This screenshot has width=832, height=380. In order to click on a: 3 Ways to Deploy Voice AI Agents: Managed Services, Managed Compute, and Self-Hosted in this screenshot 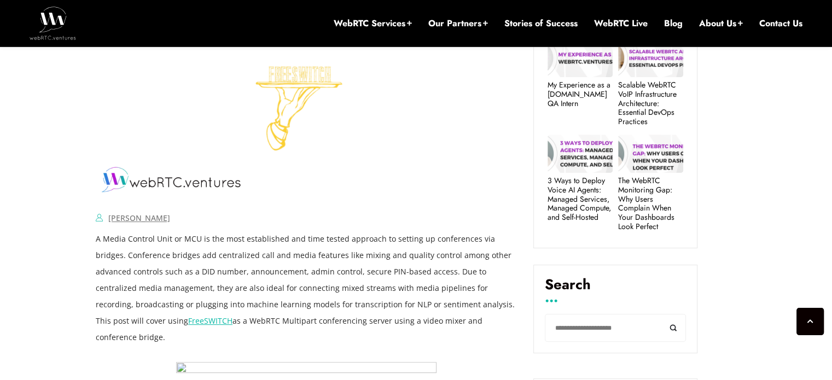, I will do `click(580, 199)`.